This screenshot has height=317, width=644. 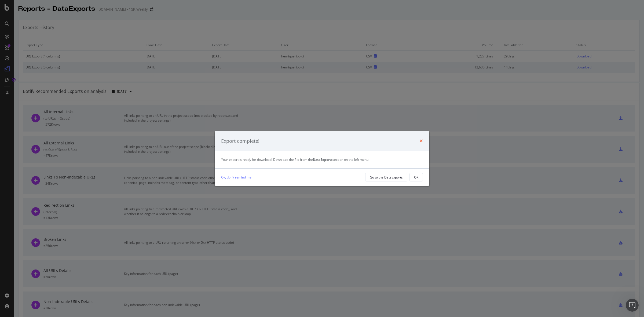 What do you see at coordinates (386, 177) in the screenshot?
I see `div: Go to the DataExports` at bounding box center [386, 177].